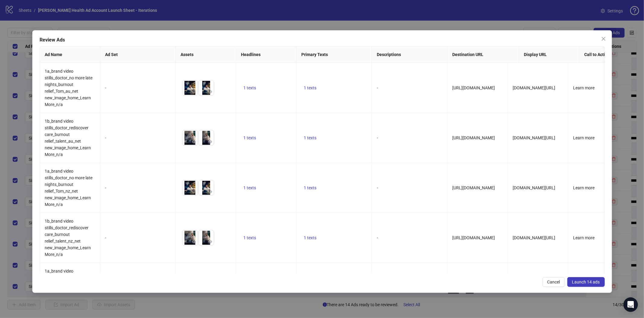 The width and height of the screenshot is (644, 318). What do you see at coordinates (68, 287) in the screenshot?
I see `span: 1a_brand video stills_doctor_no more late nights_burnout relief_Tom_us_net new_image_home_Learn M...` at bounding box center [68, 287].